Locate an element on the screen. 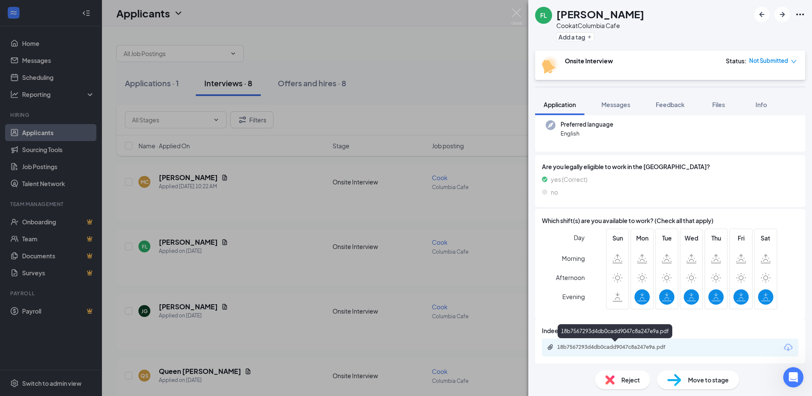  svg: ArrowRight is located at coordinates (782, 14).